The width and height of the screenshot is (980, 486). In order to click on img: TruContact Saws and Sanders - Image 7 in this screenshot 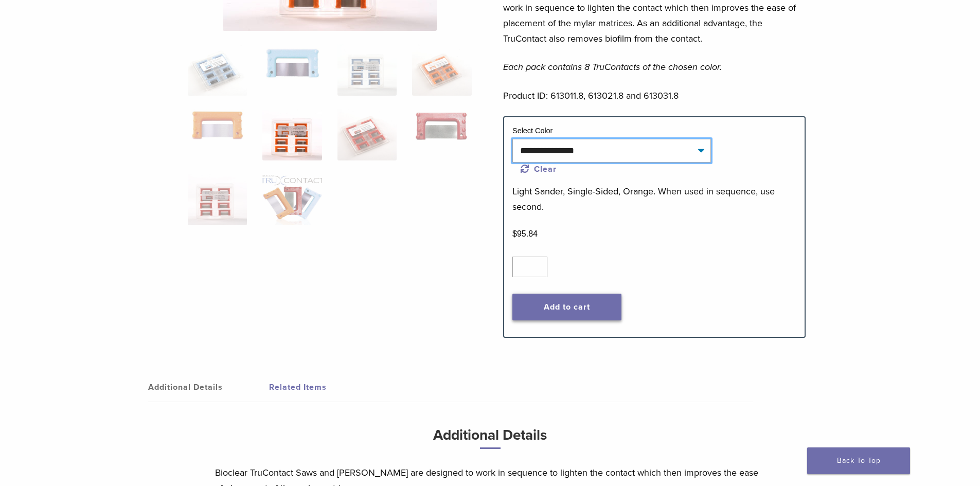, I will do `click(367, 135)`.